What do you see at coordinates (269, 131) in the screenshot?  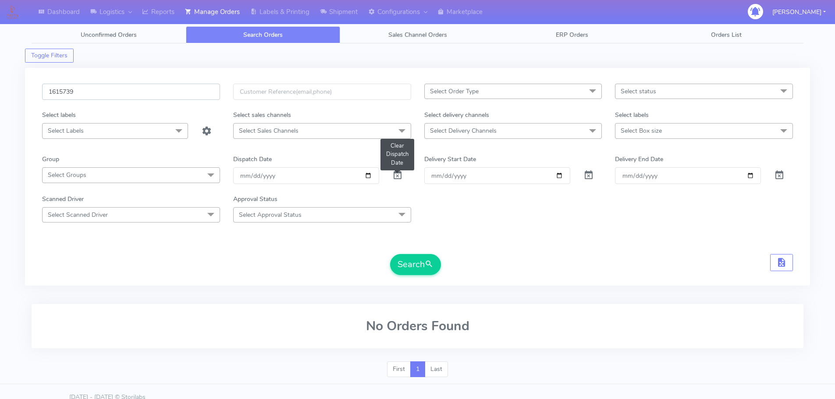 I see `span: Select Sales Channels` at bounding box center [269, 131].